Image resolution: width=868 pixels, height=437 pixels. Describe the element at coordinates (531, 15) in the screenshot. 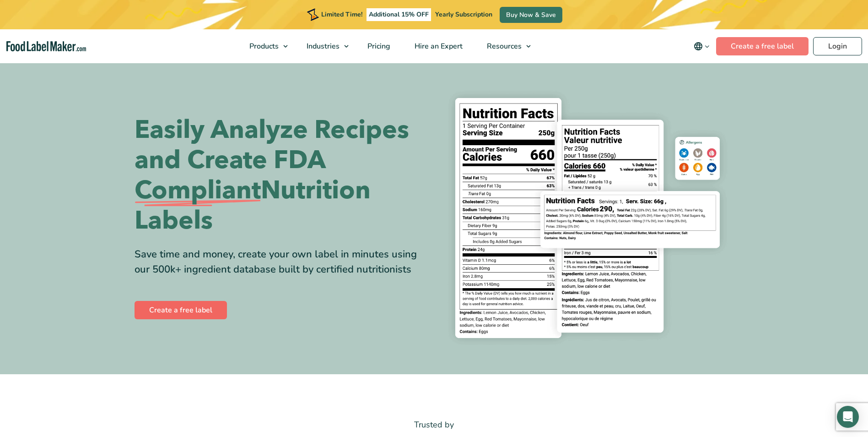

I see `a: Buy Now & Save` at that location.